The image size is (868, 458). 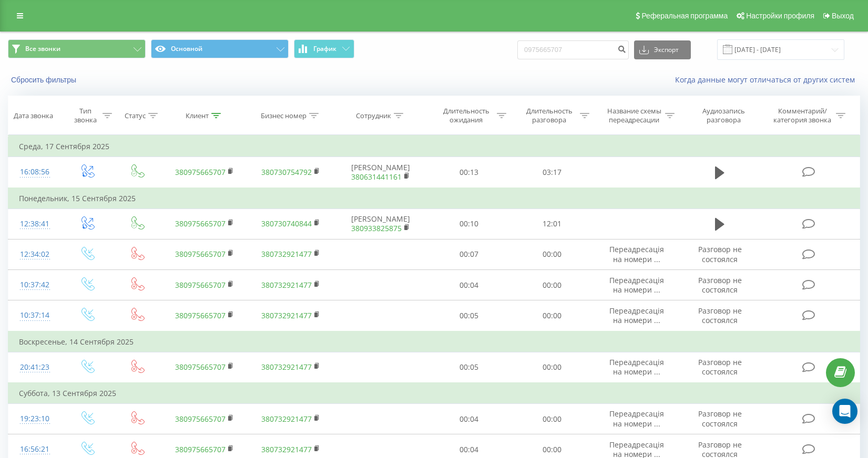 I want to click on td: 12:01, so click(x=552, y=224).